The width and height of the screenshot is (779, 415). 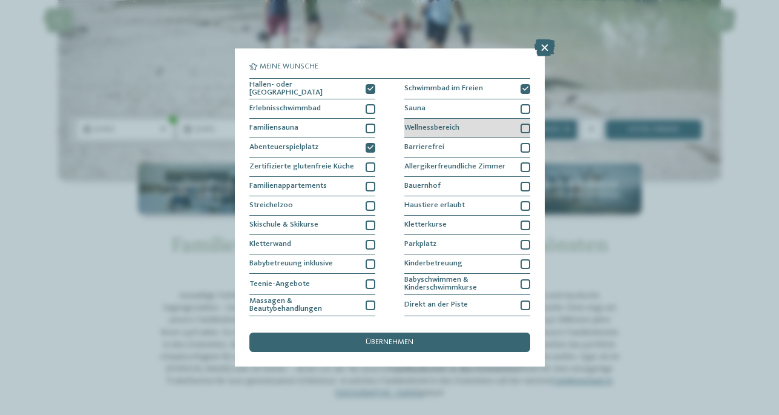 I want to click on span: Streichelzoo, so click(x=271, y=205).